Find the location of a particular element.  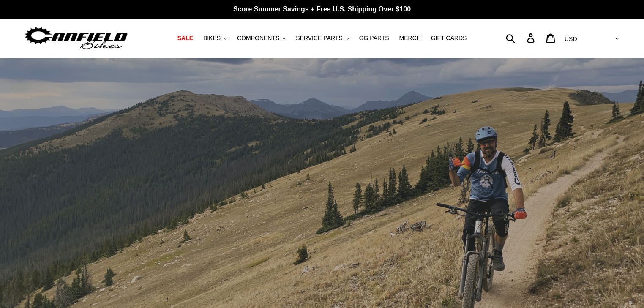

span: GIFT CARDS is located at coordinates (449, 38).